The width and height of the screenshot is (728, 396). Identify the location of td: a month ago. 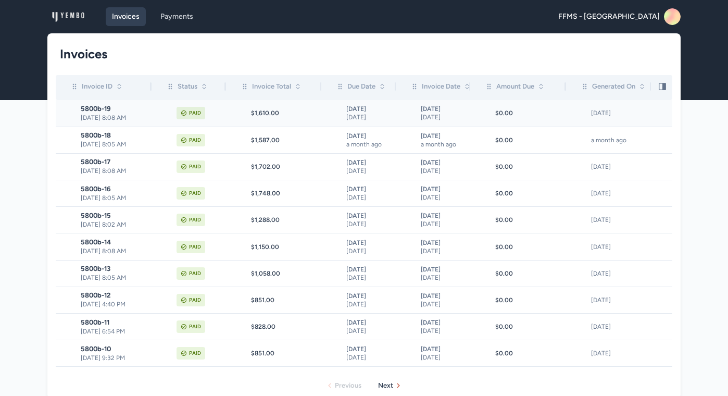
(608, 140).